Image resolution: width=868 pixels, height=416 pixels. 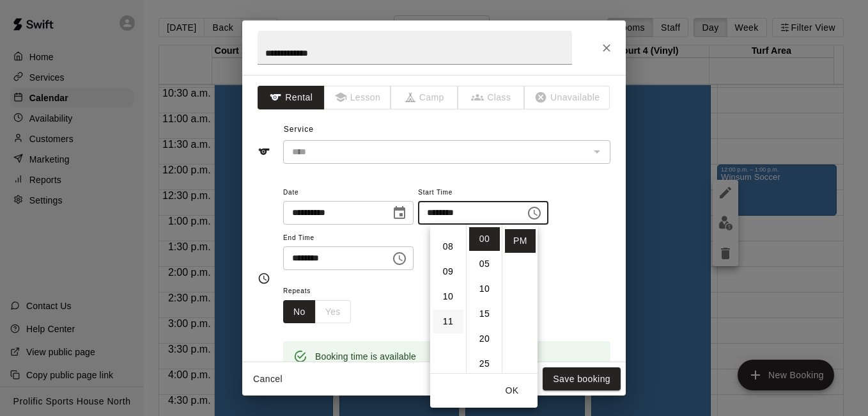 I want to click on button: Rental, so click(x=291, y=97).